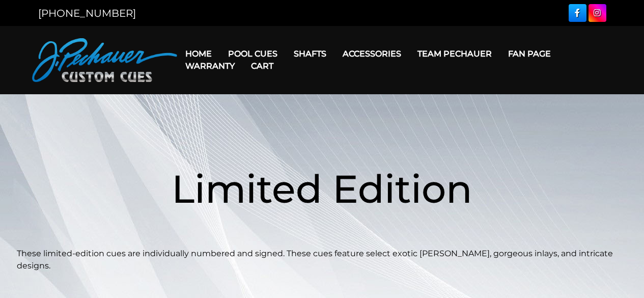 The image size is (644, 298). What do you see at coordinates (322, 260) in the screenshot?
I see `p: These limited-edition cues are individually numbered and signed. These cues feature select exotic...` at bounding box center [322, 260].